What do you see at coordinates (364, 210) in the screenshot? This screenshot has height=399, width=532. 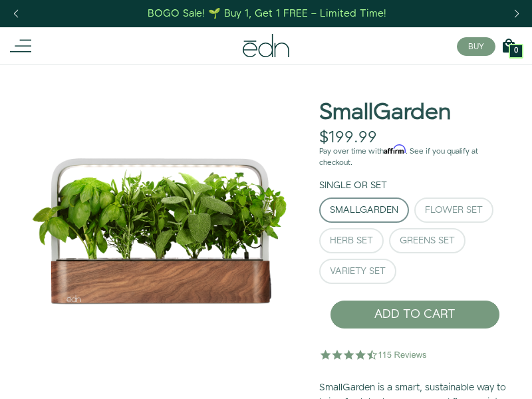 I see `div: SmallGarden` at bounding box center [364, 210].